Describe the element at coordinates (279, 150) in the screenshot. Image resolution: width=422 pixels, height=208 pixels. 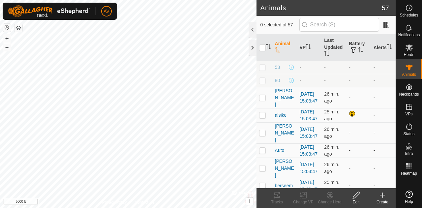
I see `span: Auto` at that location.